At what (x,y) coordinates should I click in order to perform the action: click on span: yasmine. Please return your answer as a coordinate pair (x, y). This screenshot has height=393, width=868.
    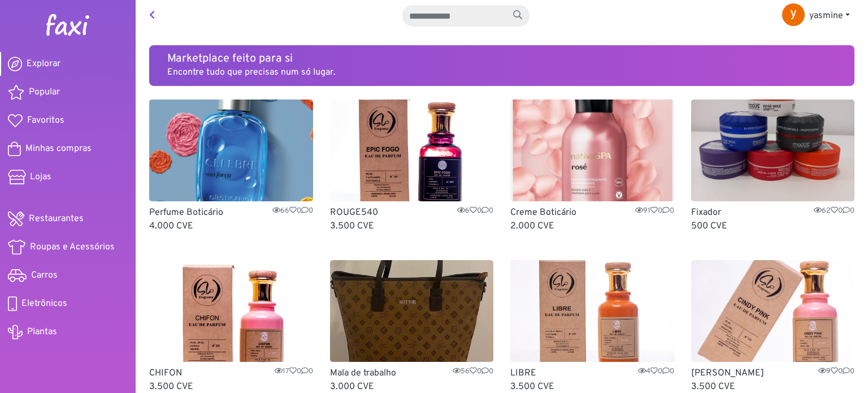
    Looking at the image, I should click on (826, 16).